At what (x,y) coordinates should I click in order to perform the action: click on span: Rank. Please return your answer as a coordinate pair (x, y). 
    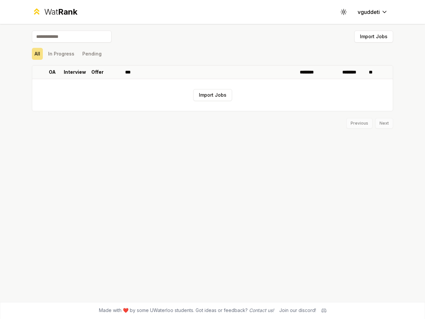
    Looking at the image, I should click on (68, 12).